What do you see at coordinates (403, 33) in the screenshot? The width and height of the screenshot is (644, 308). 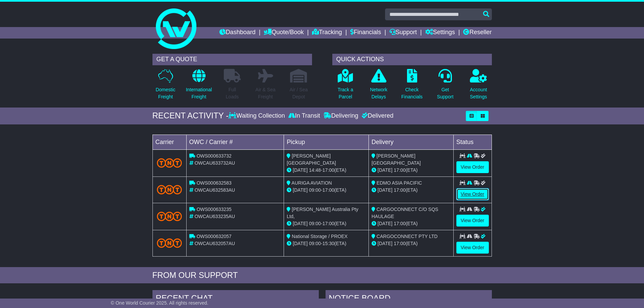 I see `a: Support` at bounding box center [403, 33].